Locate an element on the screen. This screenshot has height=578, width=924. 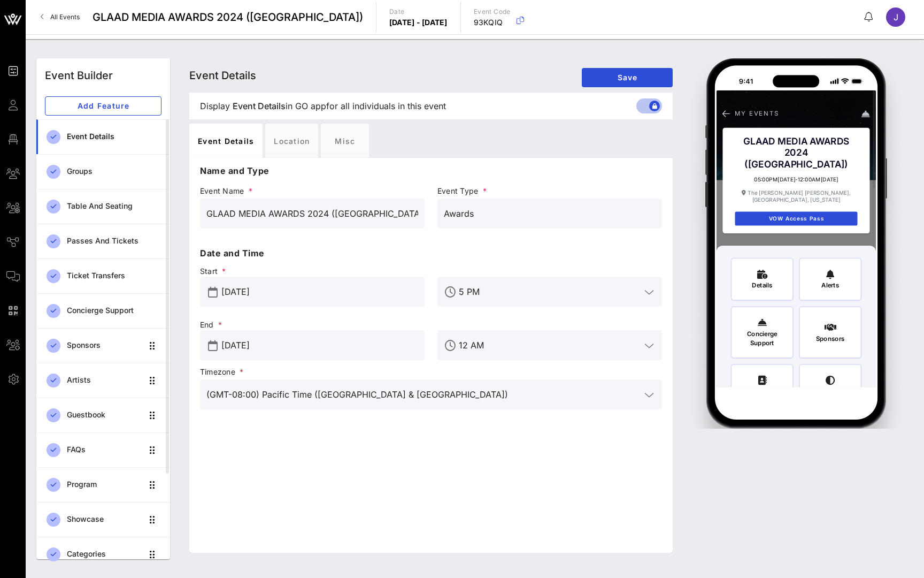
div: Table and Seating is located at coordinates (114, 206).